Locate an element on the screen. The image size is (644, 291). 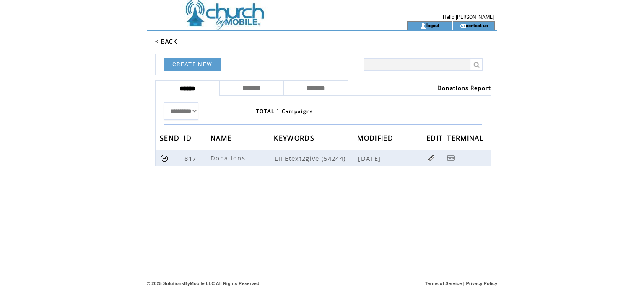
span: TERMINAL is located at coordinates (466, 139).